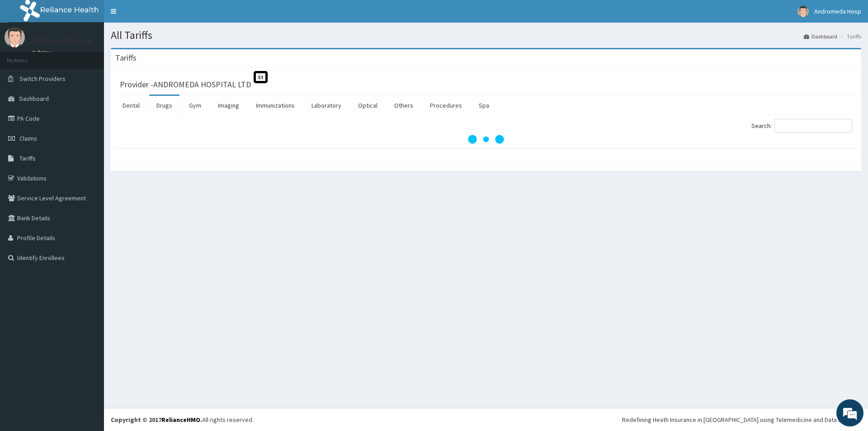 The image size is (868, 431). Describe the element at coordinates (849, 37) in the screenshot. I see `li: Tariffs` at that location.